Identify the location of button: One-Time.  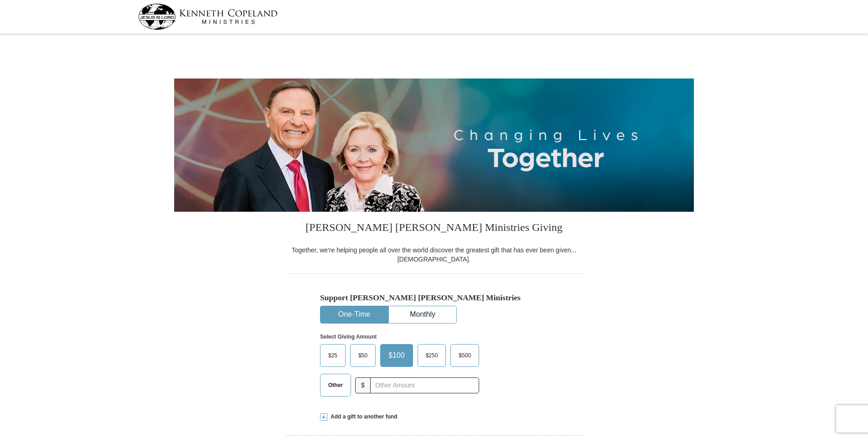
(354, 314).